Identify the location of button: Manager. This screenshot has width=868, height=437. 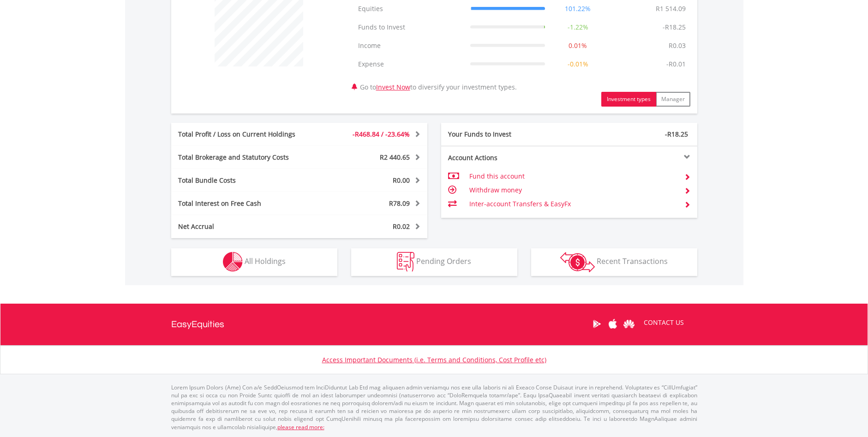
(673, 99).